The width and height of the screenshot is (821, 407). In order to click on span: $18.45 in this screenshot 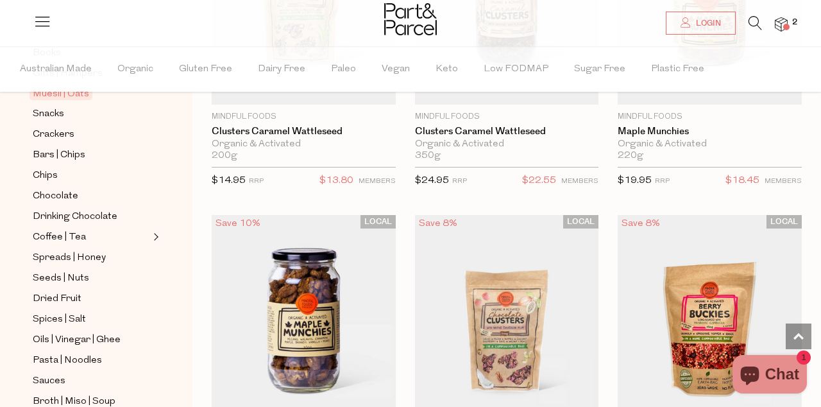, I will do `click(742, 181)`.